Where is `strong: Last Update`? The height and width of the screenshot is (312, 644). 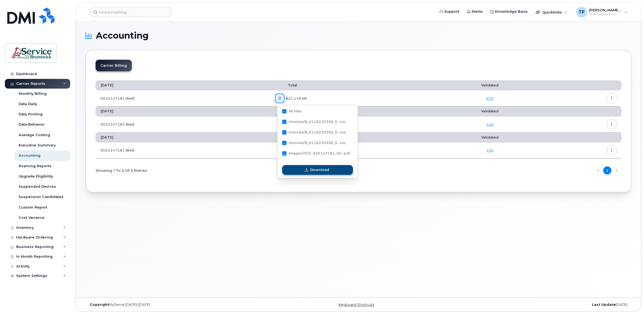
strong: Last Update is located at coordinates (604, 304).